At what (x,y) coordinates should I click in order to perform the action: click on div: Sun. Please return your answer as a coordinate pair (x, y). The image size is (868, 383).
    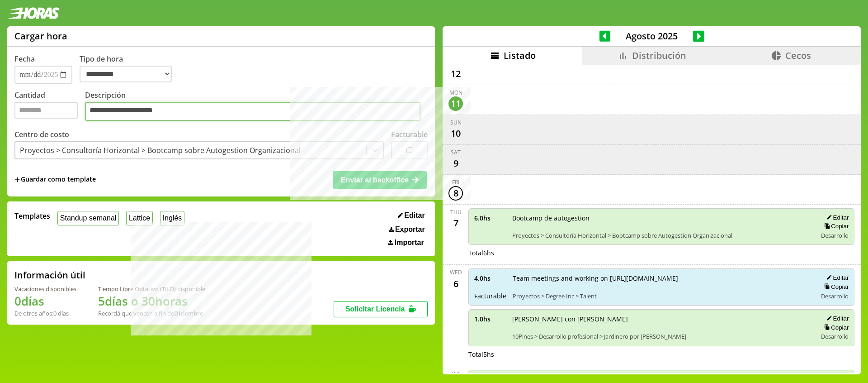
    Looking at the image, I should click on (456, 122).